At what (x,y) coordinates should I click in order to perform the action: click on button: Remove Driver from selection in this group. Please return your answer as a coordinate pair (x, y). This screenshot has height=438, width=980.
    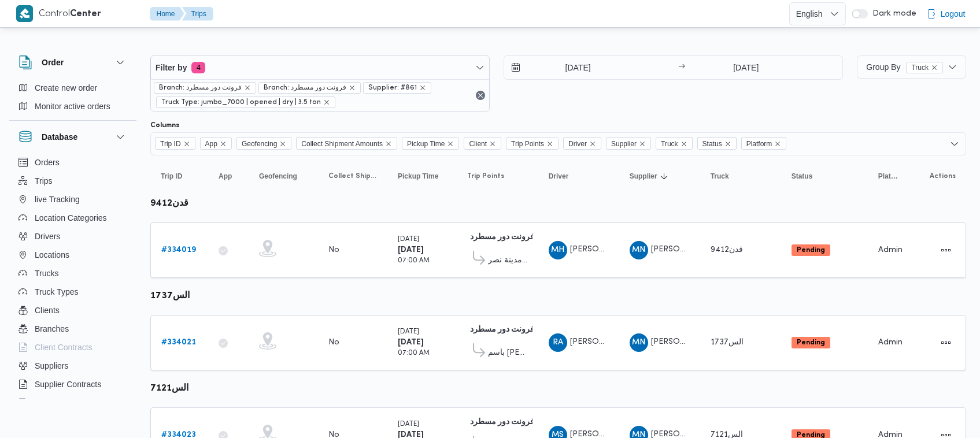
    Looking at the image, I should click on (593, 144).